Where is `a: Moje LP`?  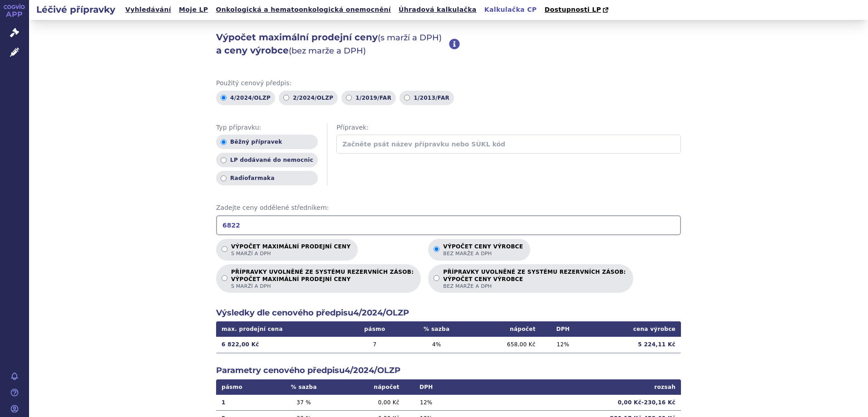
a: Moje LP is located at coordinates (194, 10).